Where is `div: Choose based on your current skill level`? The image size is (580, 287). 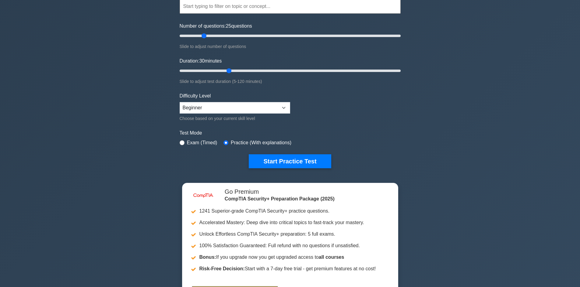 div: Choose based on your current skill level is located at coordinates (235, 119).